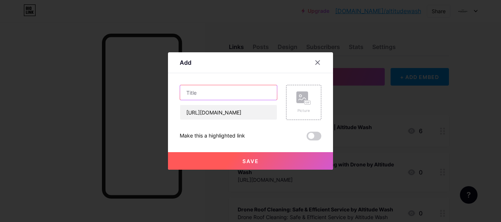 The image size is (501, 222). Describe the element at coordinates (228, 112) in the screenshot. I see `input: URL` at that location.